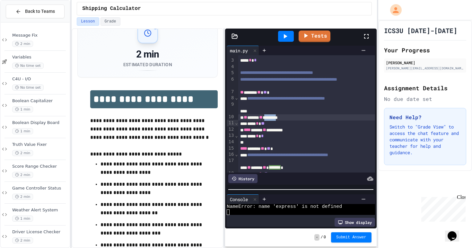 The width and height of the screenshot is (472, 248). I want to click on a: Tests, so click(314, 36).